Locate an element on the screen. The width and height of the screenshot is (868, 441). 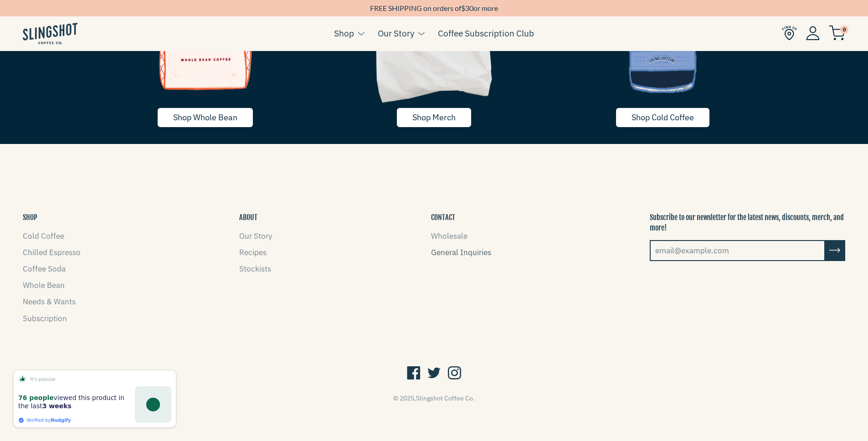
span: 30 is located at coordinates (469, 8).